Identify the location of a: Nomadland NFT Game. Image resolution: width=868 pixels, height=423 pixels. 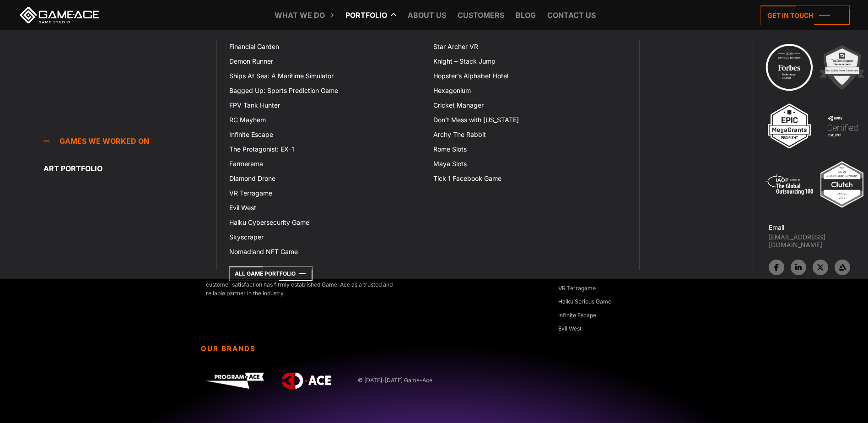
(326, 252).